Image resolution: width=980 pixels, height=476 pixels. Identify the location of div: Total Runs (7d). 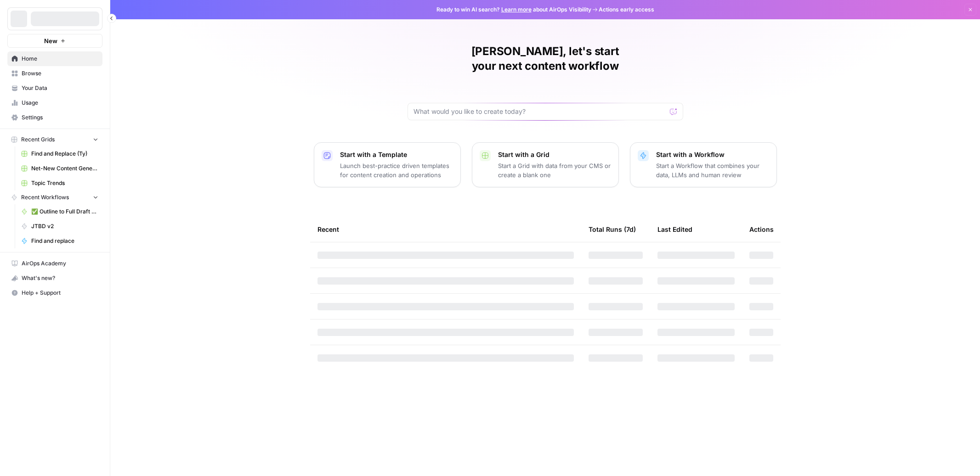
(612, 229).